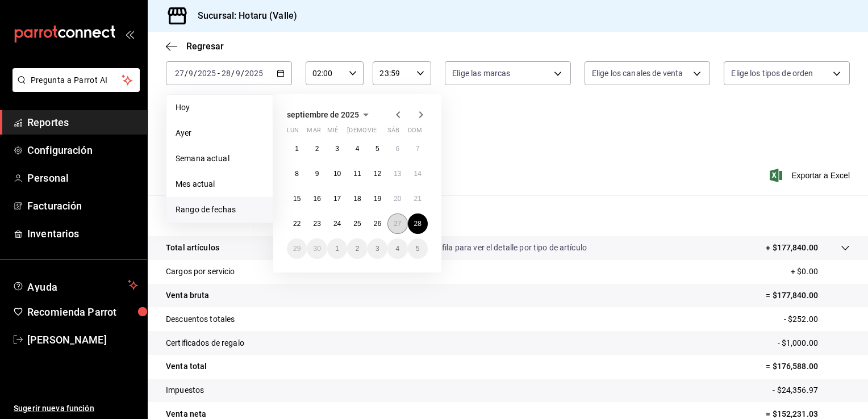 The image size is (868, 419). I want to click on button: 15 de septiembre de 2025, so click(296, 199).